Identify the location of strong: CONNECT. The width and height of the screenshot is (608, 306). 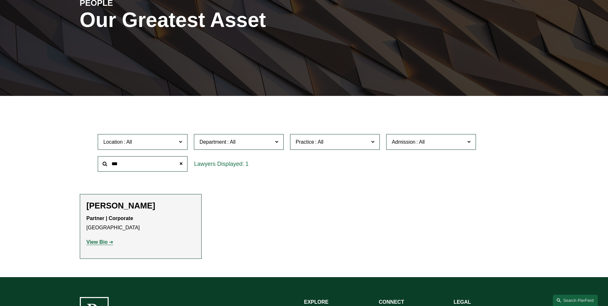
(391, 301).